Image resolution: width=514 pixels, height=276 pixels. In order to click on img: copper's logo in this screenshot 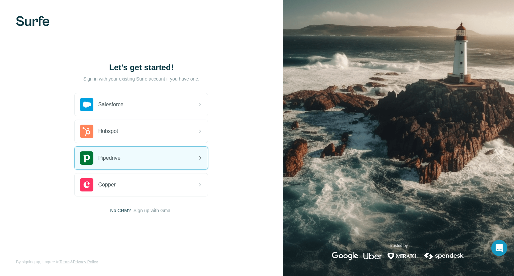, I will do `click(87, 185)`.